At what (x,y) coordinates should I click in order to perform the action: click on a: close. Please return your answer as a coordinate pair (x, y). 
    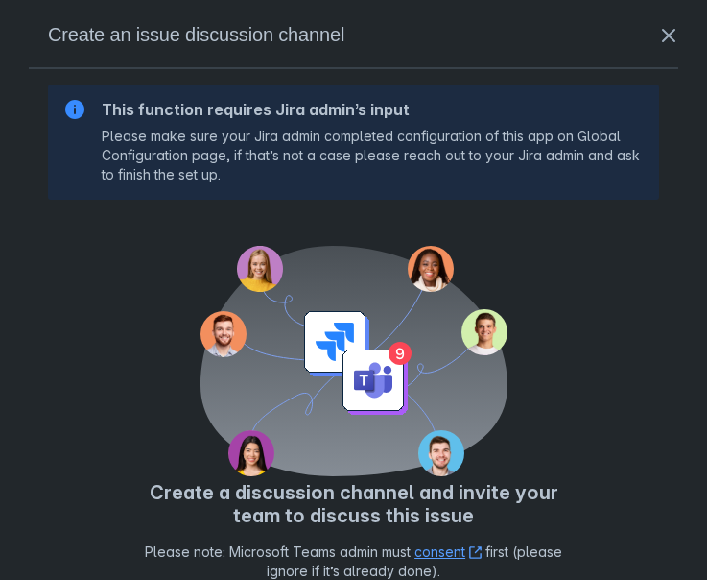
    Looking at the image, I should click on (669, 36).